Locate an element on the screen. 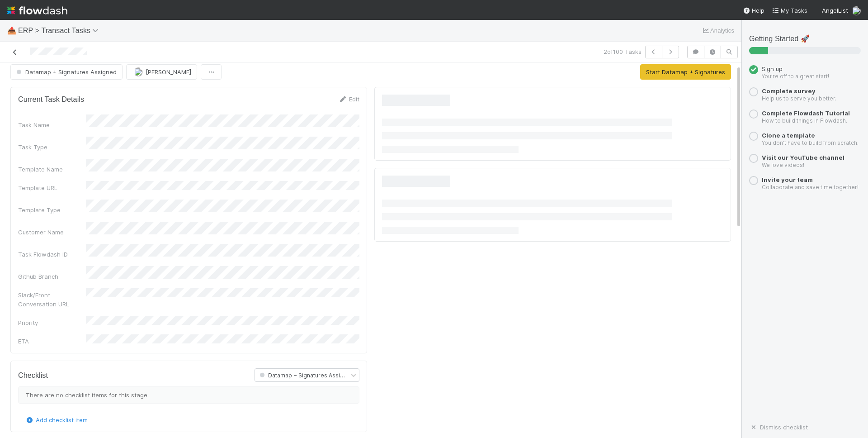 The width and height of the screenshot is (868, 438). div: Github Branch is located at coordinates (52, 276).